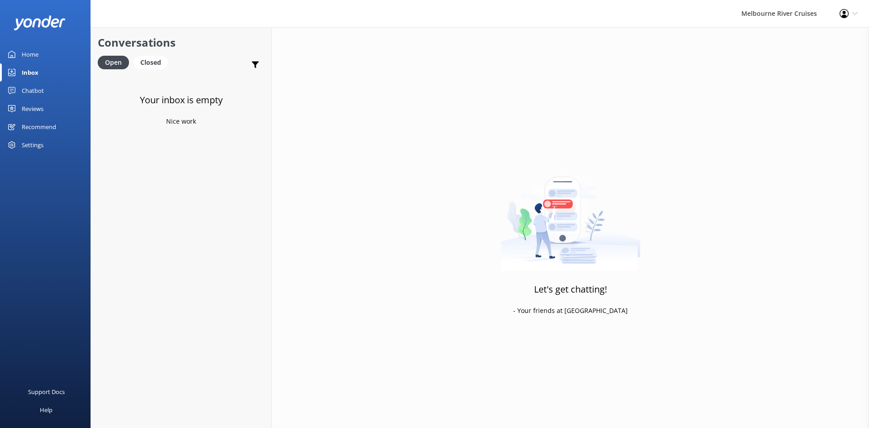  What do you see at coordinates (30, 72) in the screenshot?
I see `div: Inbox` at bounding box center [30, 72].